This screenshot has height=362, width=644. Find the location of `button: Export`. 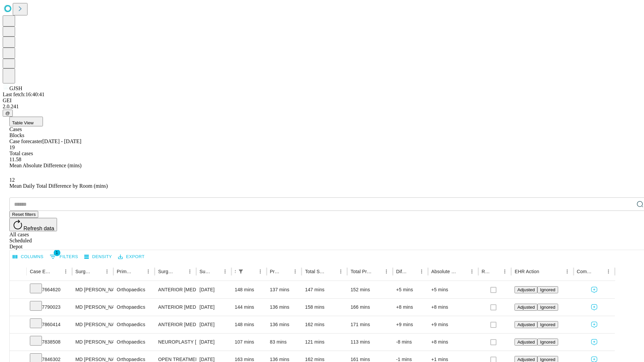

button: Export is located at coordinates (131, 257).